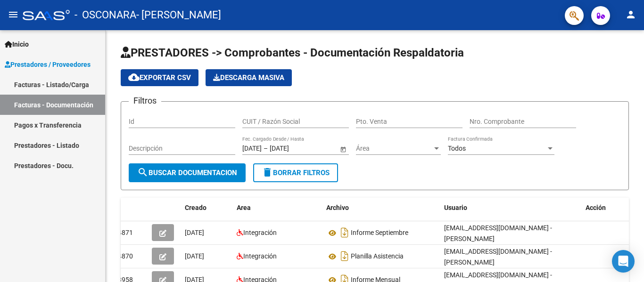  What do you see at coordinates (343, 149) in the screenshot?
I see `button: Open calendar` at bounding box center [343, 149].